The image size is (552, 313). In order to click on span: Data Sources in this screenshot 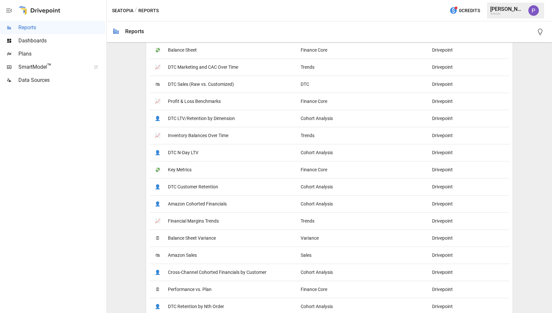, I will do `click(62, 80)`.